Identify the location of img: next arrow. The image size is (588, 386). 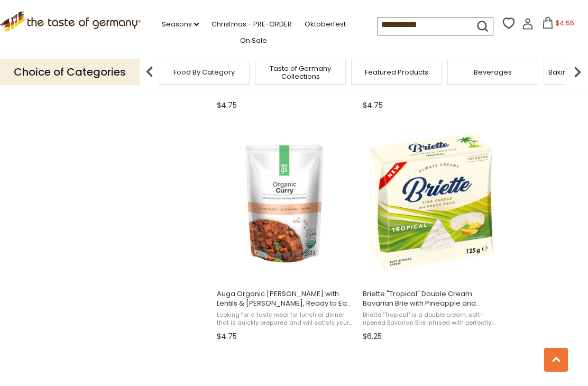
(578, 72).